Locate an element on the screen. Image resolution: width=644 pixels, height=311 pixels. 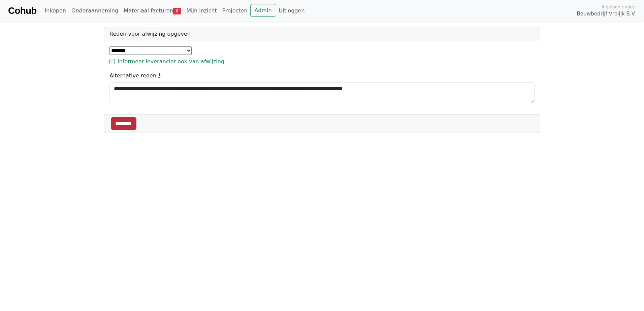
label: Informeer leverancier ook van afwijzing is located at coordinates (171, 62).